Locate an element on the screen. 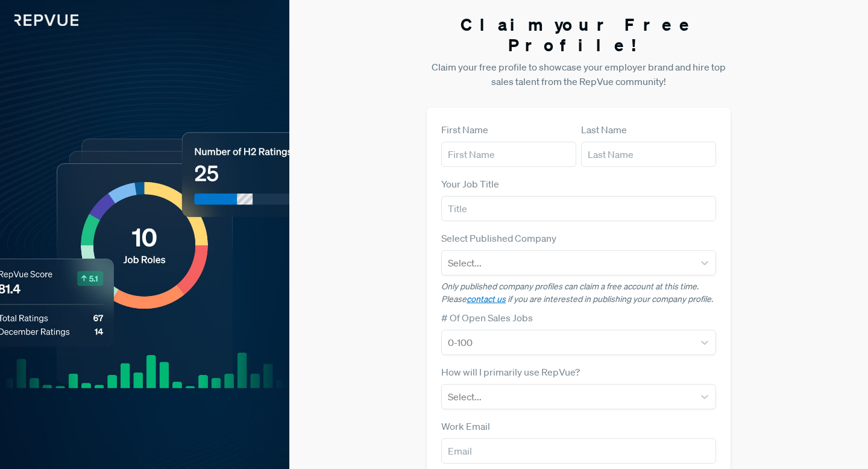 This screenshot has height=469, width=868. p: Claim your free profile to showcase your employer brand and hire top sales talent from the RepVue... is located at coordinates (579, 74).